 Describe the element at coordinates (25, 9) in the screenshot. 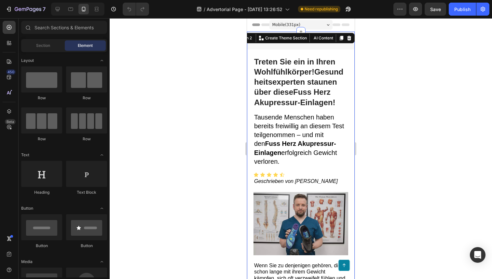

I see `button: 7` at that location.